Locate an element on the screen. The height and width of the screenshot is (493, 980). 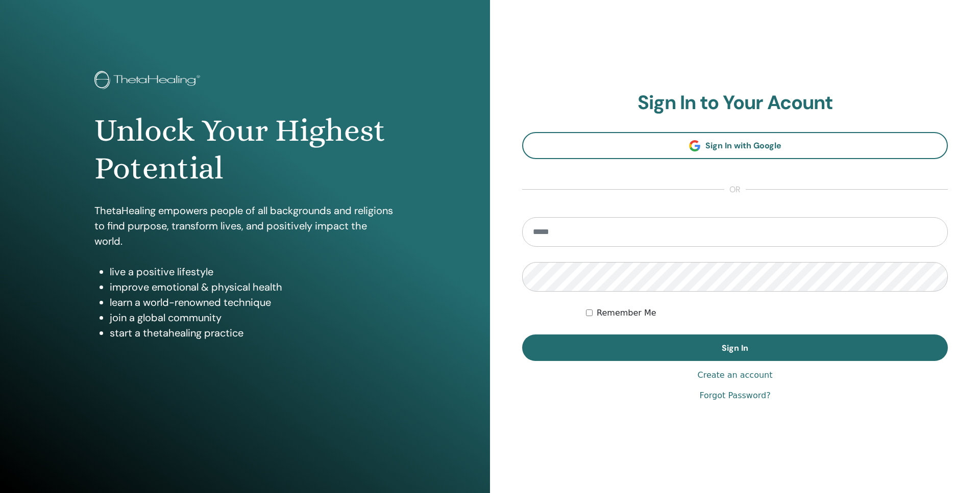
li: live a positive lifestyle is located at coordinates (253, 272).